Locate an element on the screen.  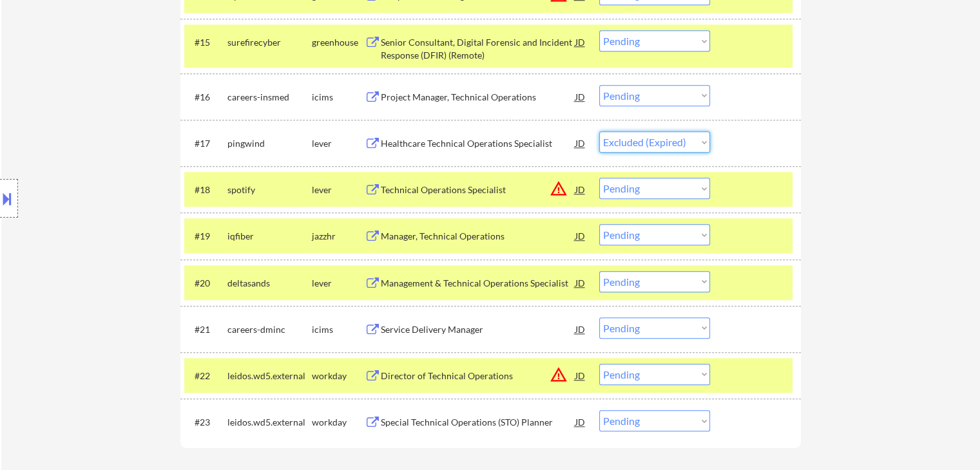
div: Management & Technical Operations Specialist is located at coordinates (478, 283).